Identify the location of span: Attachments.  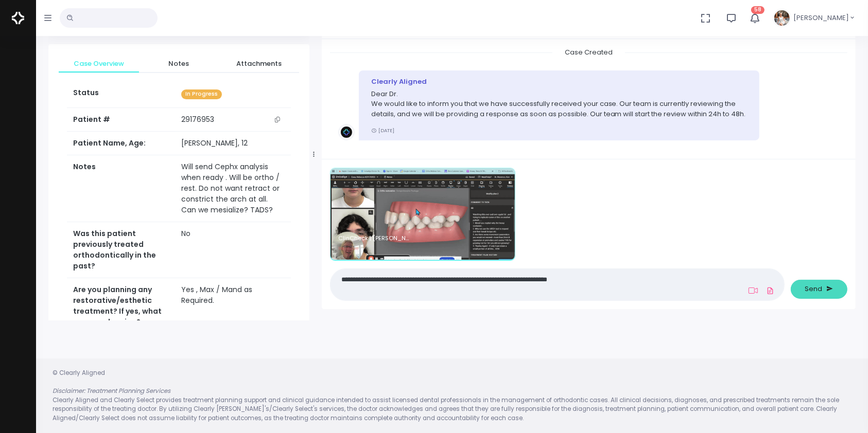
(259, 64).